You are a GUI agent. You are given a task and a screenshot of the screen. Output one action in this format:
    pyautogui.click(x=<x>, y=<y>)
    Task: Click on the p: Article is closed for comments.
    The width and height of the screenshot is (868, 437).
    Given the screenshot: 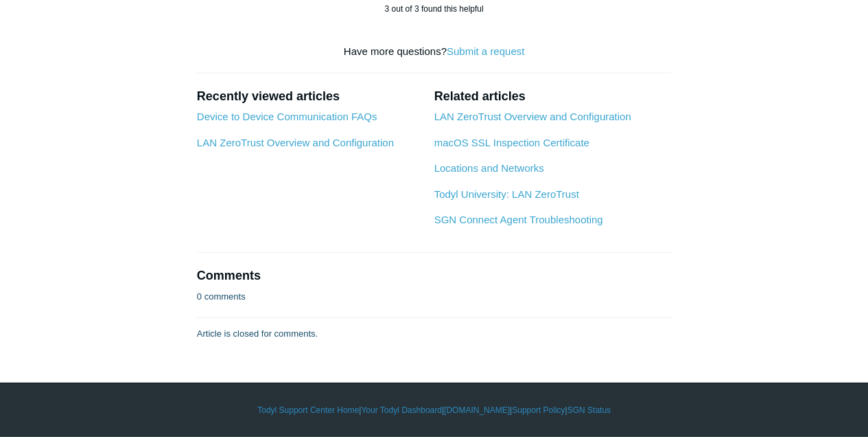 What is the action you would take?
    pyautogui.click(x=257, y=333)
    